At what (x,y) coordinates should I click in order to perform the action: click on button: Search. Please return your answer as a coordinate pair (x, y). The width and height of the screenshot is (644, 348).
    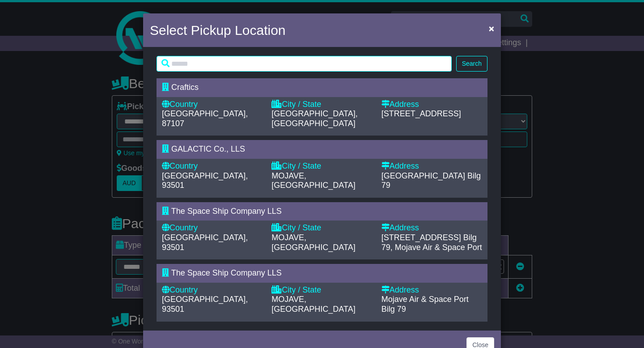
    Looking at the image, I should click on (472, 63).